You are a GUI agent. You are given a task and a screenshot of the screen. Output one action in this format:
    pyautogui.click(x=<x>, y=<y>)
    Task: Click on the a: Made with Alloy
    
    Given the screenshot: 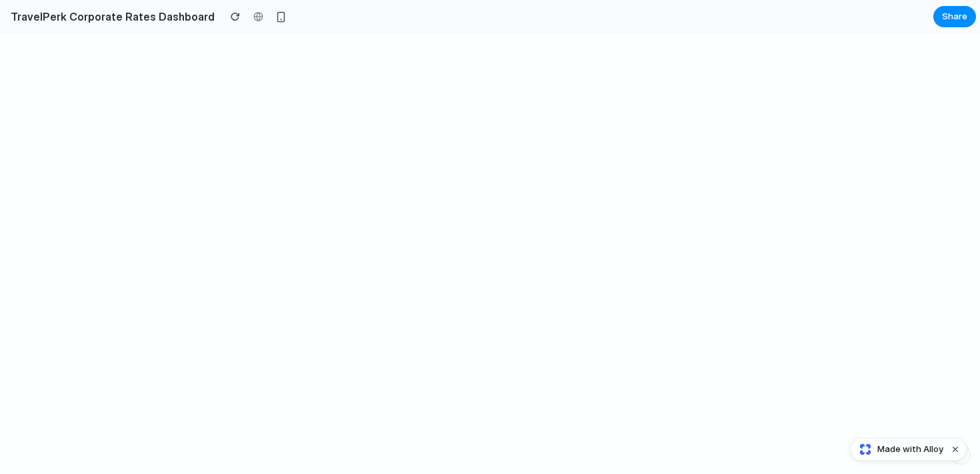 What is the action you would take?
    pyautogui.click(x=897, y=450)
    